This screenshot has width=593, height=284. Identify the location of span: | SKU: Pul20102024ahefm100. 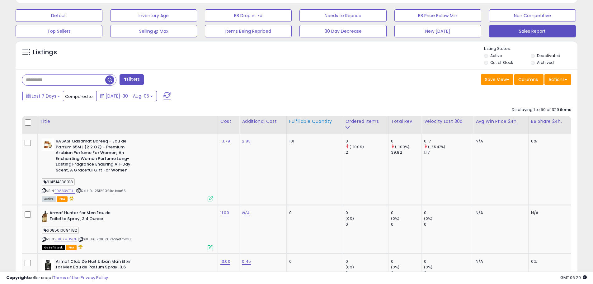
(104, 239).